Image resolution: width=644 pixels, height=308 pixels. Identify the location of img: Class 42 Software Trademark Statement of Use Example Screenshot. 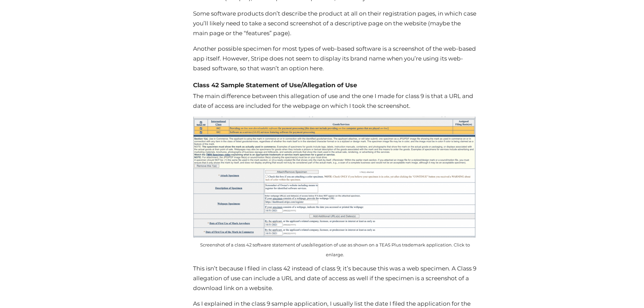
(335, 177).